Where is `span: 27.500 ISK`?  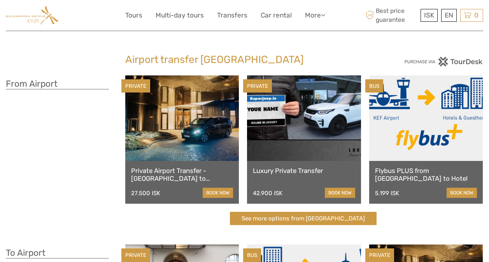 span: 27.500 ISK is located at coordinates (145, 193).